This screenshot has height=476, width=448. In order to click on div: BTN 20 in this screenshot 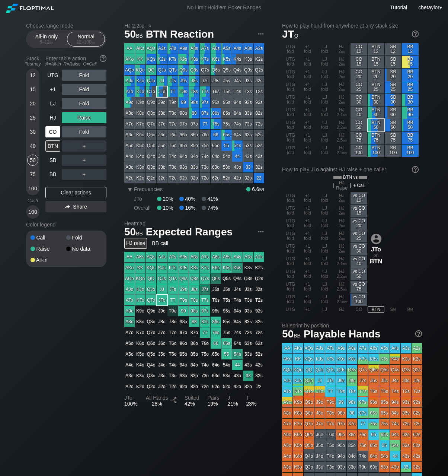, I will do `click(376, 74)`.